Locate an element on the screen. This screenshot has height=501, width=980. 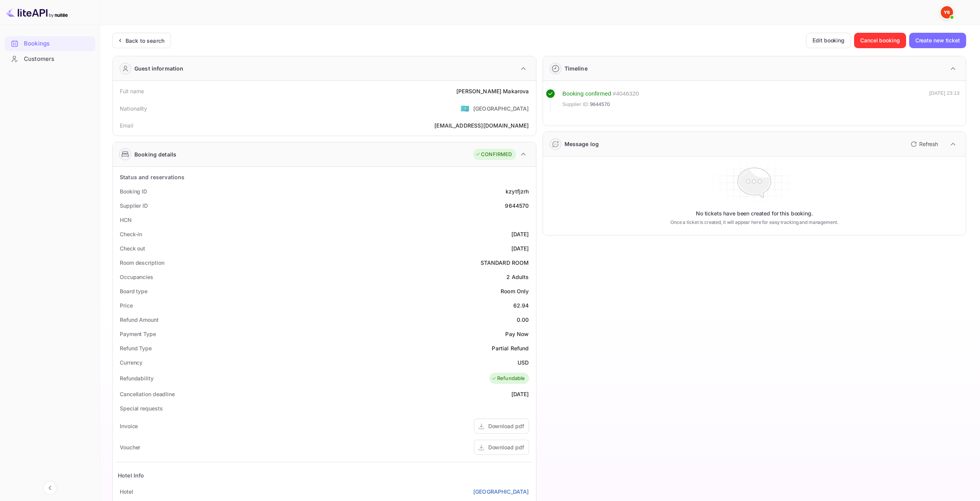
ya-tr-span: Bookings is located at coordinates (36, 44).